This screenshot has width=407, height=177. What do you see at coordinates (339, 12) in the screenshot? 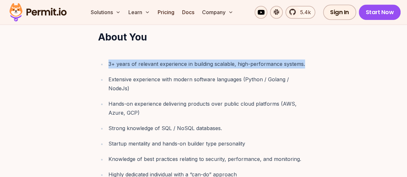
I see `a: Sign In` at bounding box center [339, 12].